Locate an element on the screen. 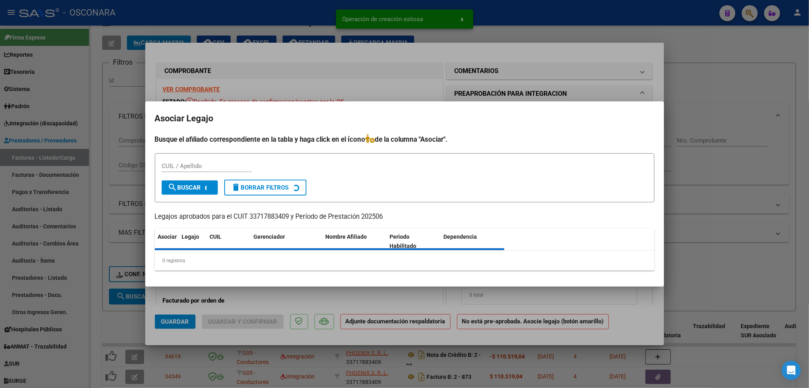 This screenshot has height=388, width=809. button: Borrar Filtros is located at coordinates (266, 188).